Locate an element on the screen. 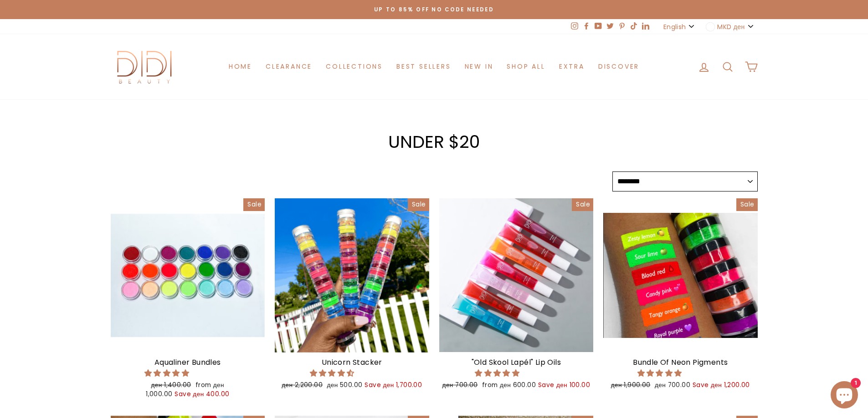 The width and height of the screenshot is (868, 418). button: MKD ден is located at coordinates (730, 26).